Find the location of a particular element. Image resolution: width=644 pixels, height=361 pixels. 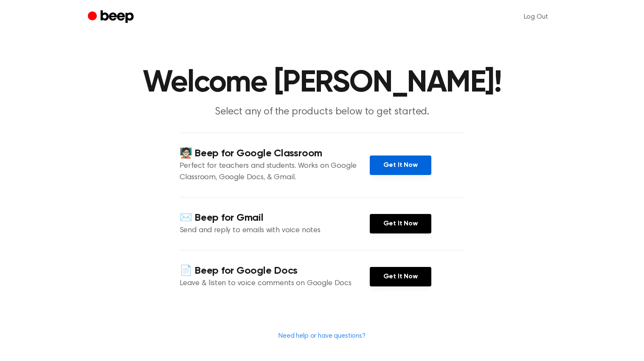

p: Send and reply to emails with voice notes is located at coordinates (275, 230).